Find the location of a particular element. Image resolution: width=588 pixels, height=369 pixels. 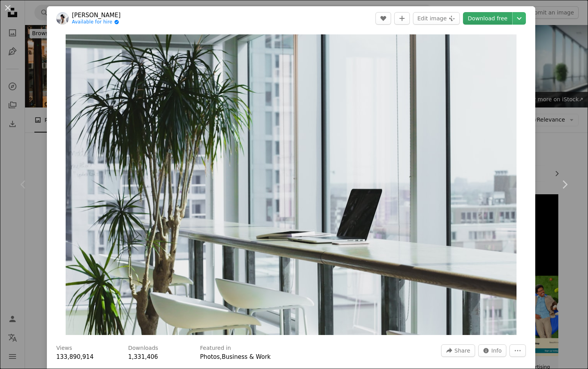

button: Zoom in on this image is located at coordinates (291, 184).